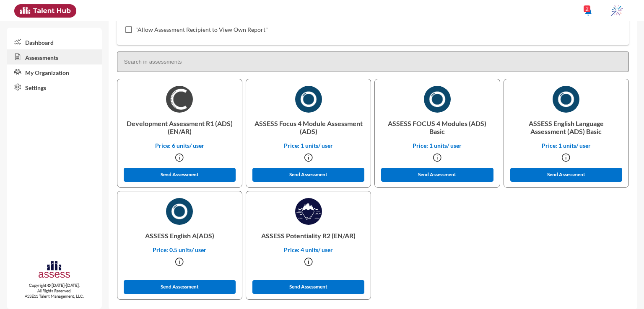 Image resolution: width=644 pixels, height=309 pixels. What do you see at coordinates (180, 127) in the screenshot?
I see `p: Development Assessment R1 (ADS) (EN/AR)` at bounding box center [180, 127].